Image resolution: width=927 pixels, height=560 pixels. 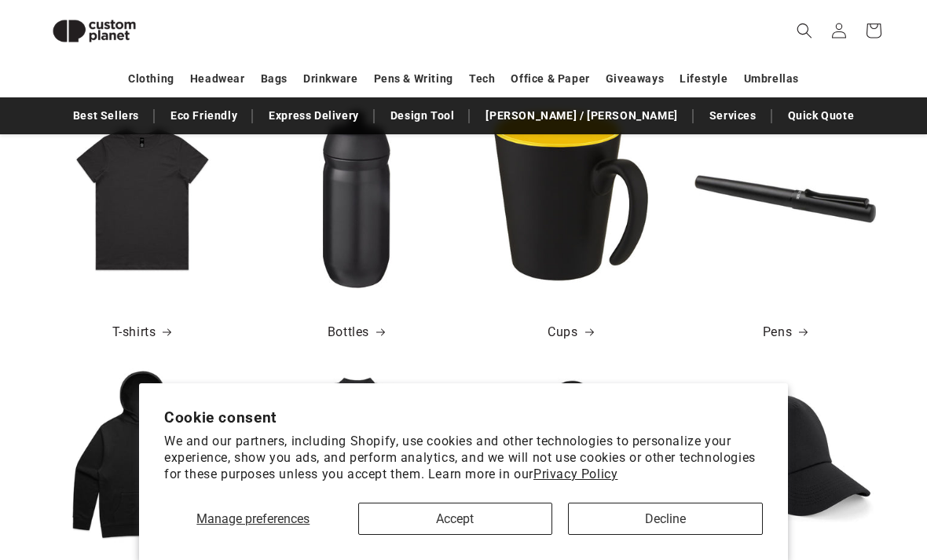 What do you see at coordinates (150, 79) in the screenshot?
I see `a: Clothing` at bounding box center [150, 79].